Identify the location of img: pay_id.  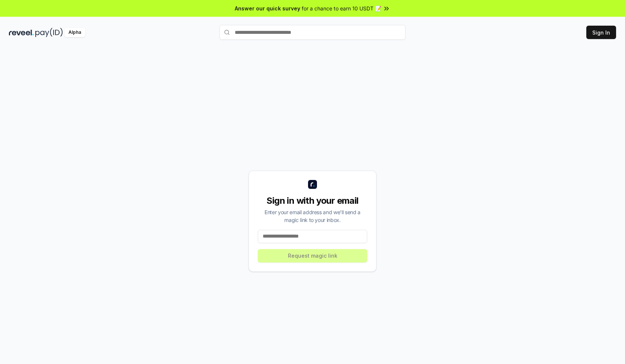
(49, 32).